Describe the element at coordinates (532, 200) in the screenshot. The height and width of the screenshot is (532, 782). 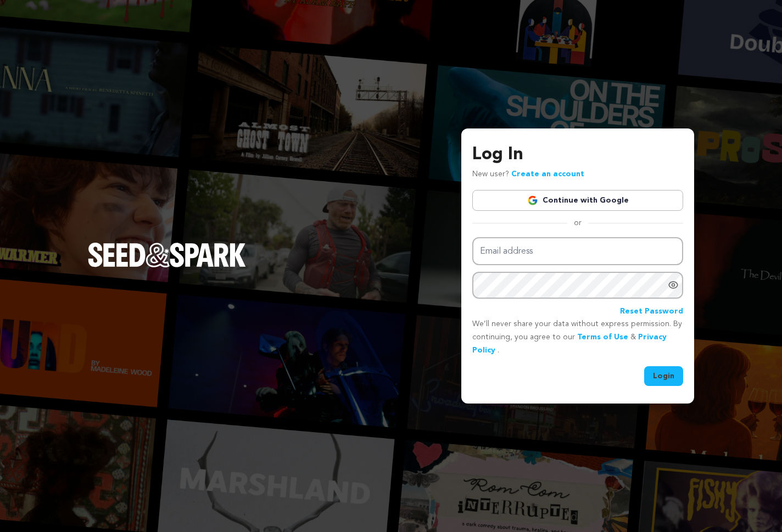
I see `img: Google logo` at that location.